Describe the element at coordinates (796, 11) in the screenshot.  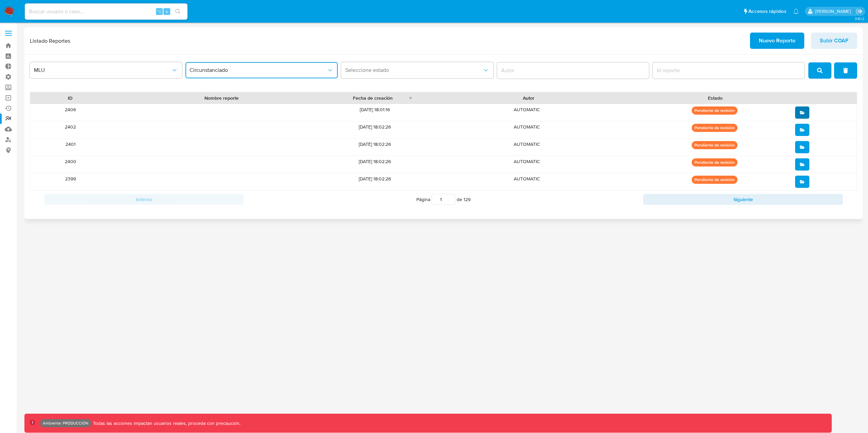
I see `a: Notificaciones` at that location.